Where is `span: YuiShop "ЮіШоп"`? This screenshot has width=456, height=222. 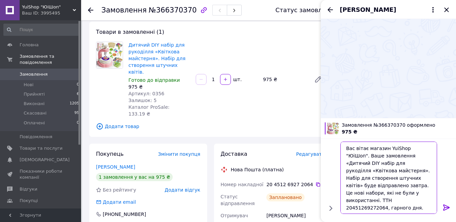 span: YuiShop "ЮіШоп" is located at coordinates (47, 7).